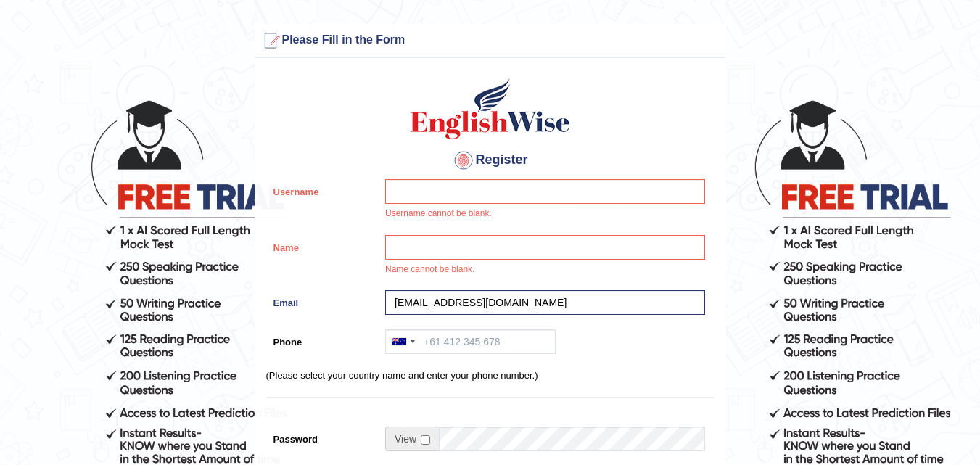 The height and width of the screenshot is (465, 980). Describe the element at coordinates (322, 300) in the screenshot. I see `label: Email` at that location.